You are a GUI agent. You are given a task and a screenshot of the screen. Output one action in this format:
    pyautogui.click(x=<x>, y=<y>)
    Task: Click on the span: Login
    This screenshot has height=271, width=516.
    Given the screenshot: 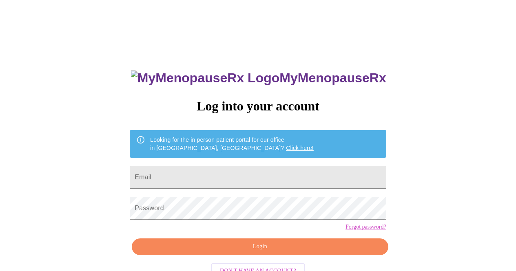 What is the action you would take?
    pyautogui.click(x=260, y=247)
    